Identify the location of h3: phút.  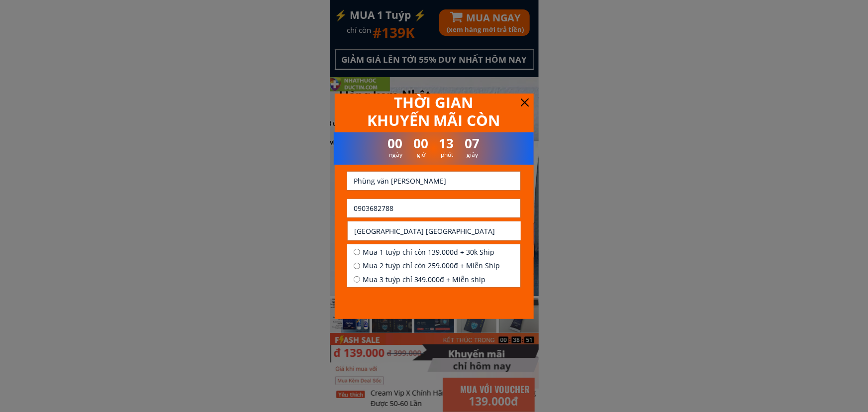
(447, 155).